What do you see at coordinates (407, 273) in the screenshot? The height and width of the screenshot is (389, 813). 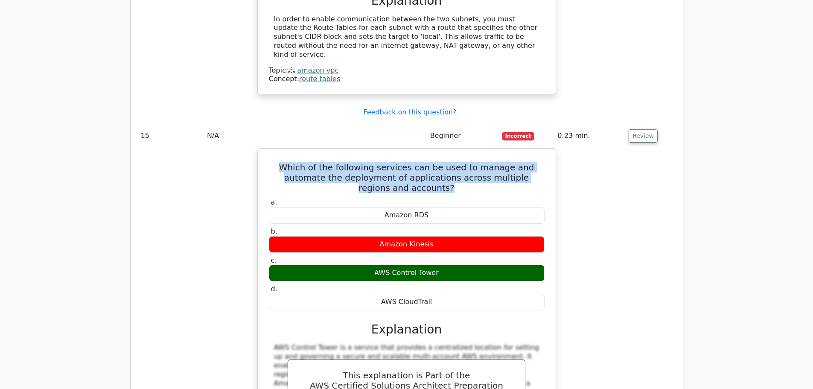 I see `div: AWS Control Tower` at bounding box center [407, 273].